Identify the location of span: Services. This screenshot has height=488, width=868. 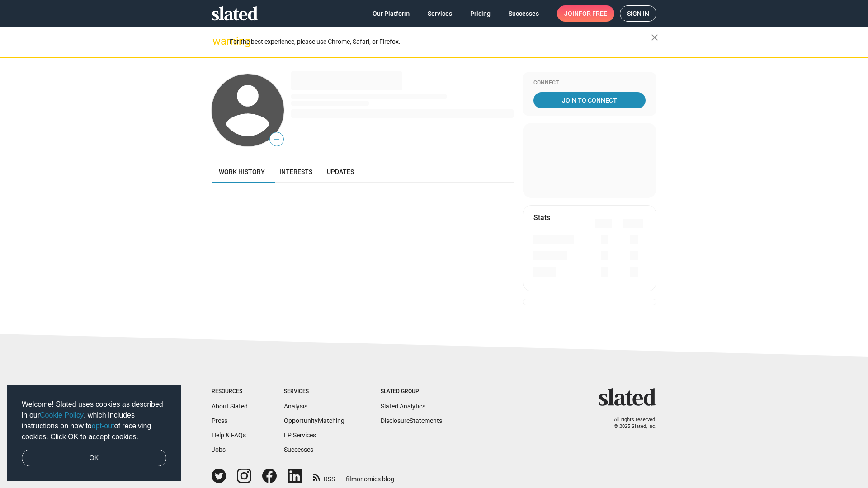
(439, 13).